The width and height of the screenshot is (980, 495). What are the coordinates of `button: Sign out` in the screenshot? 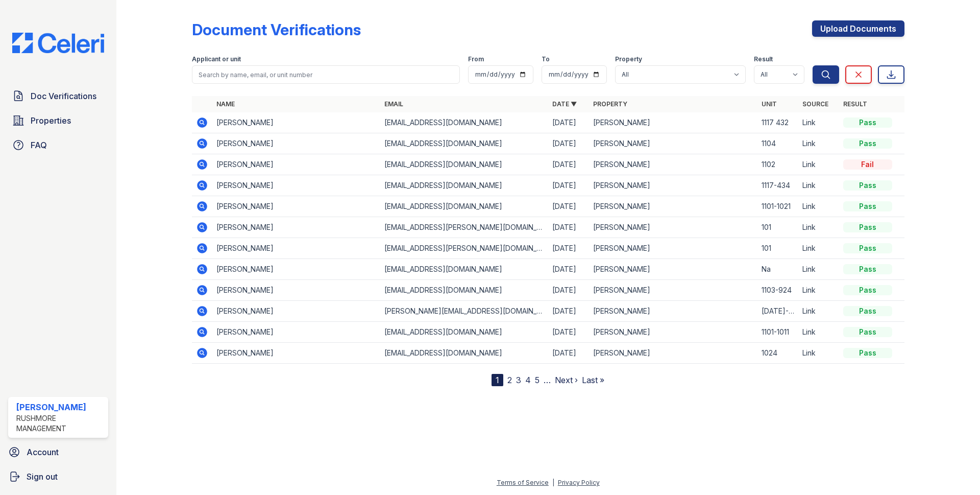 It's located at (58, 476).